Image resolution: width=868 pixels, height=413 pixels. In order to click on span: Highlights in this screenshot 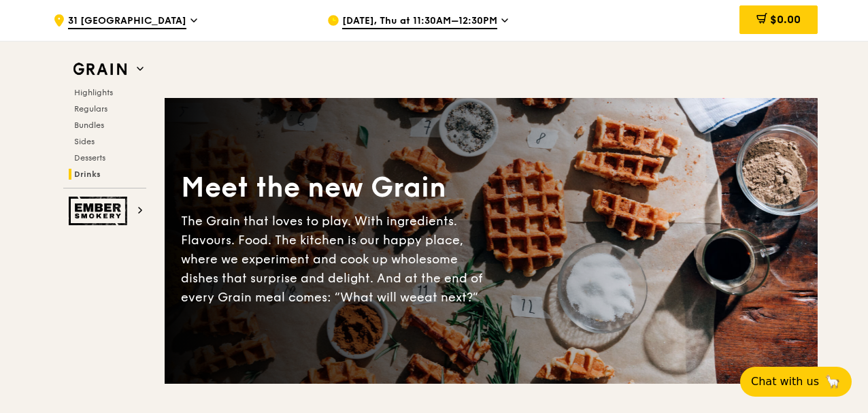, I will do `click(94, 93)`.